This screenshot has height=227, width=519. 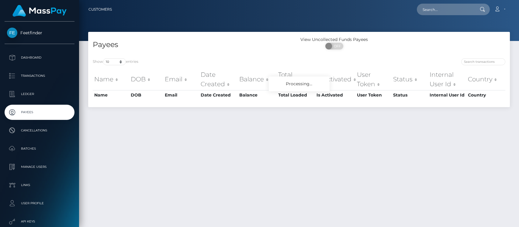 What do you see at coordinates (40, 131) in the screenshot?
I see `a: Cancellations` at bounding box center [40, 131].